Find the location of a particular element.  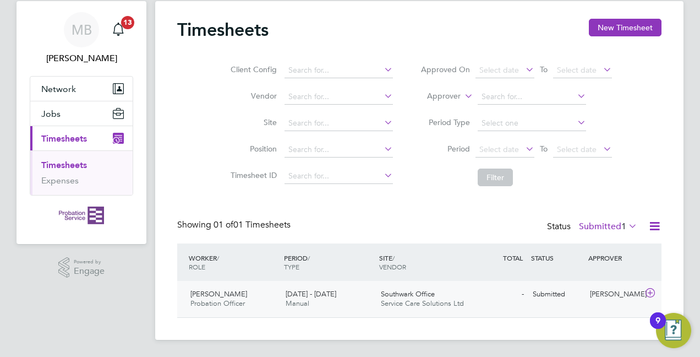

div: STATUS is located at coordinates (557, 258).